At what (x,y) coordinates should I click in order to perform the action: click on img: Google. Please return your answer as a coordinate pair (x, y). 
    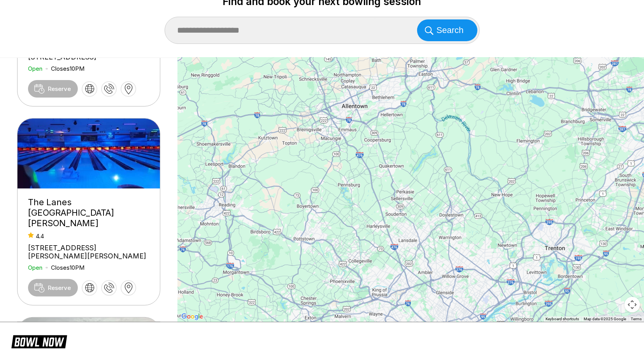
    Looking at the image, I should click on (192, 317).